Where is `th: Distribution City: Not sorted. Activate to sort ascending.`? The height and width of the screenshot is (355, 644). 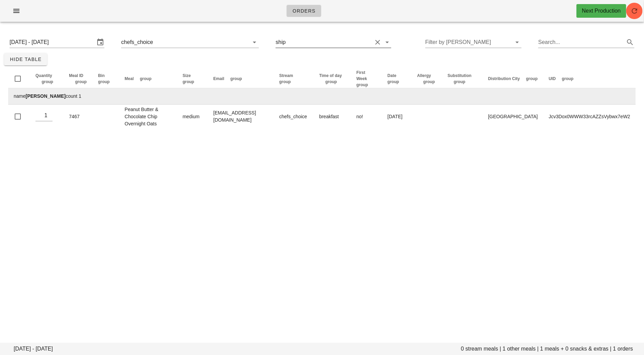
th: Distribution City: Not sorted. Activate to sort ascending. is located at coordinates (513, 79).